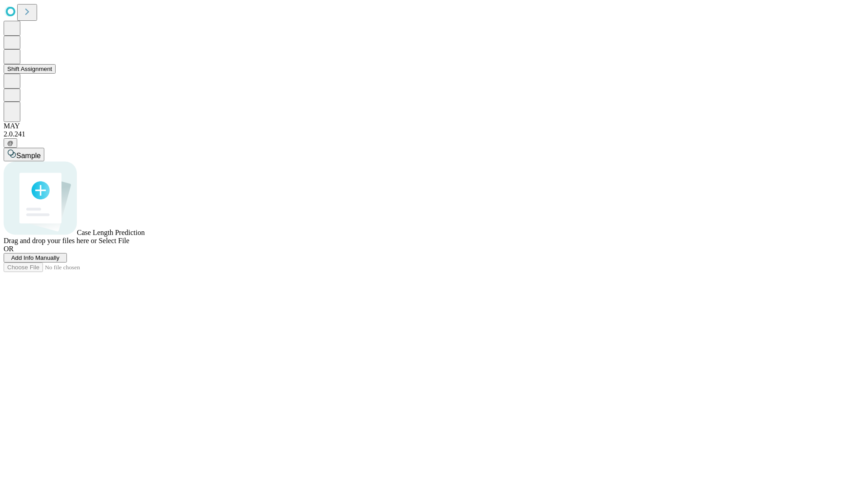 The width and height of the screenshot is (868, 488). What do you see at coordinates (24, 155) in the screenshot?
I see `button: Sample` at bounding box center [24, 155].